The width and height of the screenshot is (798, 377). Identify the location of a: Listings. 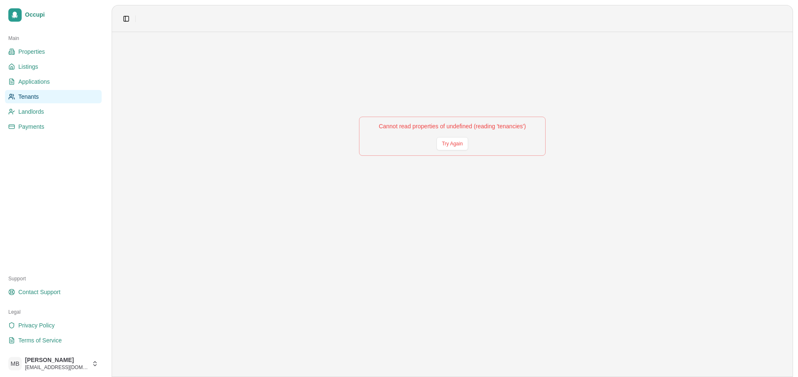
(53, 67).